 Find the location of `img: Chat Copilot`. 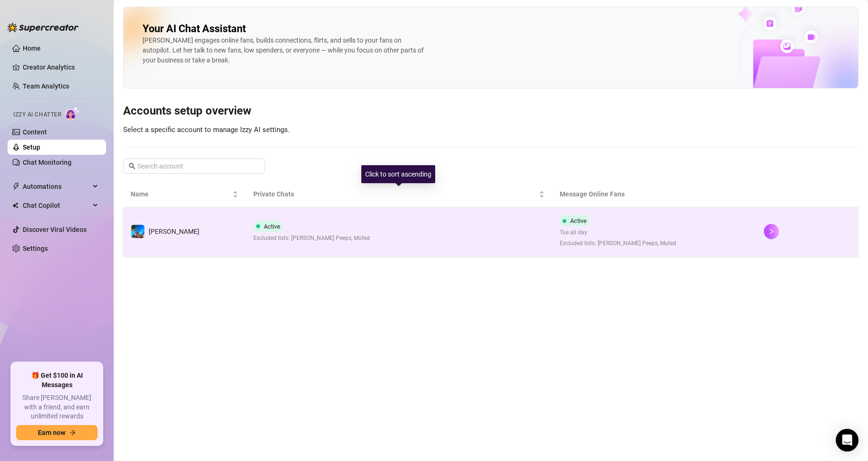

img: Chat Copilot is located at coordinates (15, 205).